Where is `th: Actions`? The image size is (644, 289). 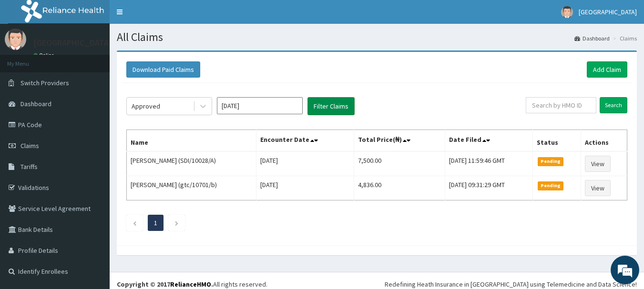 th: Actions is located at coordinates (603, 141).